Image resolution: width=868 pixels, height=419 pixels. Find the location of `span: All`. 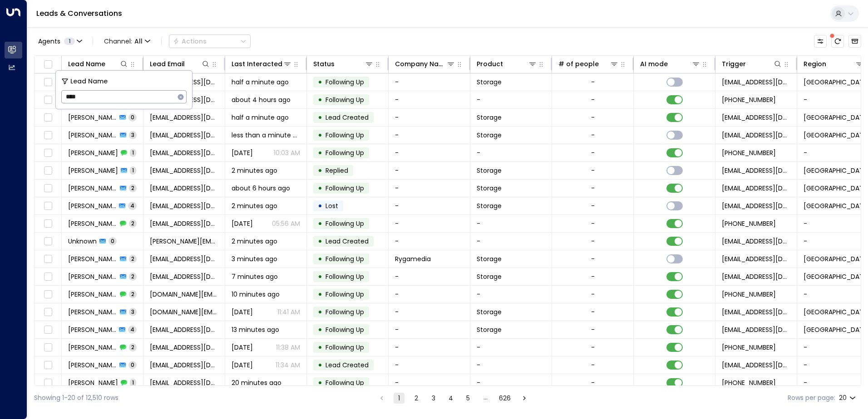

span: All is located at coordinates (138, 41).